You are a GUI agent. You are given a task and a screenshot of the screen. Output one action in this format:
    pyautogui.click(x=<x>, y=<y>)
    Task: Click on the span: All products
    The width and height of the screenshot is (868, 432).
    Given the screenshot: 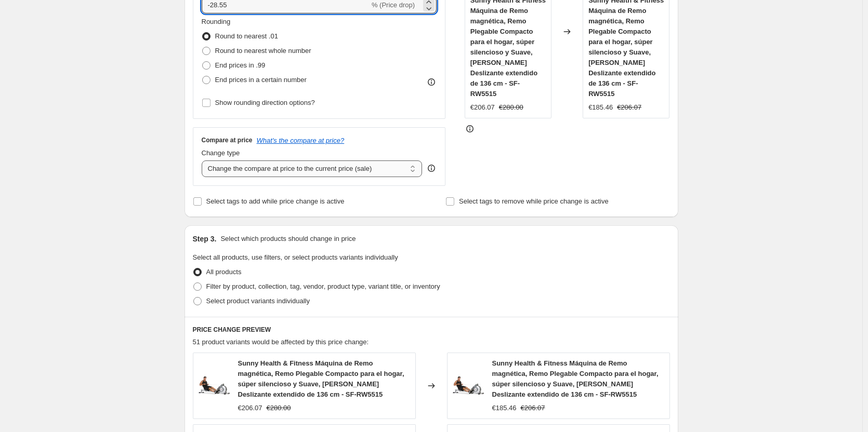 What is the action you would take?
    pyautogui.click(x=224, y=271)
    